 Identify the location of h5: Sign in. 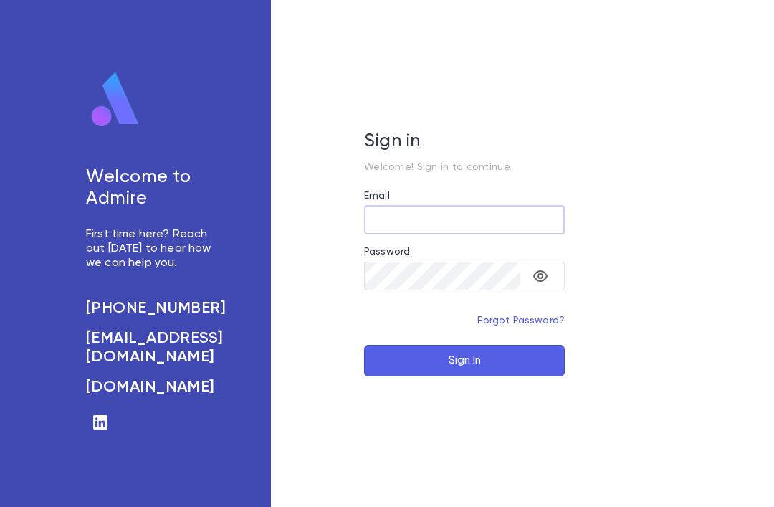
(465, 142).